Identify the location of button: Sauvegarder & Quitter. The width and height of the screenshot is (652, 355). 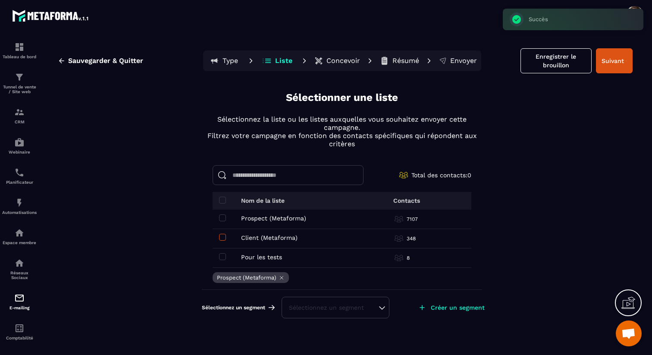
(100, 61).